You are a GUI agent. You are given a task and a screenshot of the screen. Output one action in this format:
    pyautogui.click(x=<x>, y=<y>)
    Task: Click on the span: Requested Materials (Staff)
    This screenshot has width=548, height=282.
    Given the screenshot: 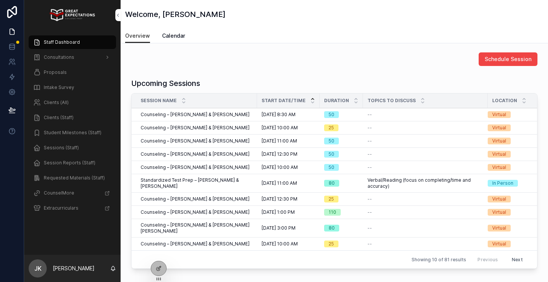 What is the action you would take?
    pyautogui.click(x=74, y=178)
    